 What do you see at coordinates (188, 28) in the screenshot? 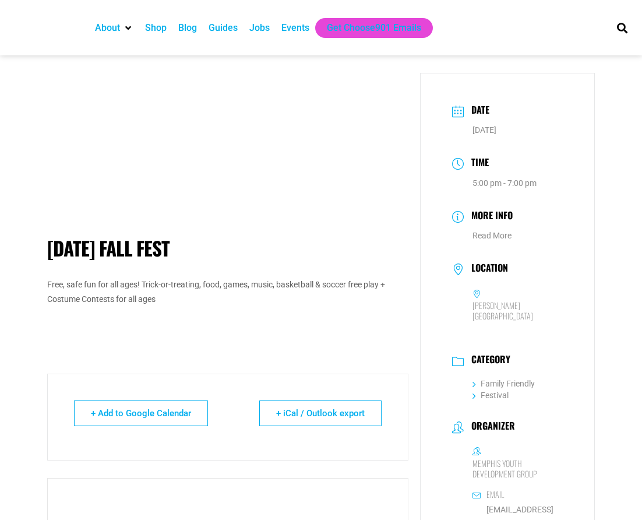
I see `div: Blog` at bounding box center [188, 28].